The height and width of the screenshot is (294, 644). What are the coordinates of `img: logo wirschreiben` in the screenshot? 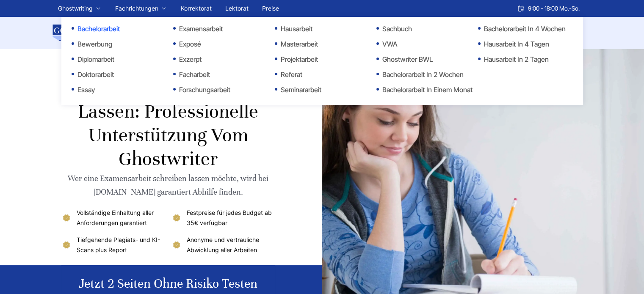 It's located at (82, 33).